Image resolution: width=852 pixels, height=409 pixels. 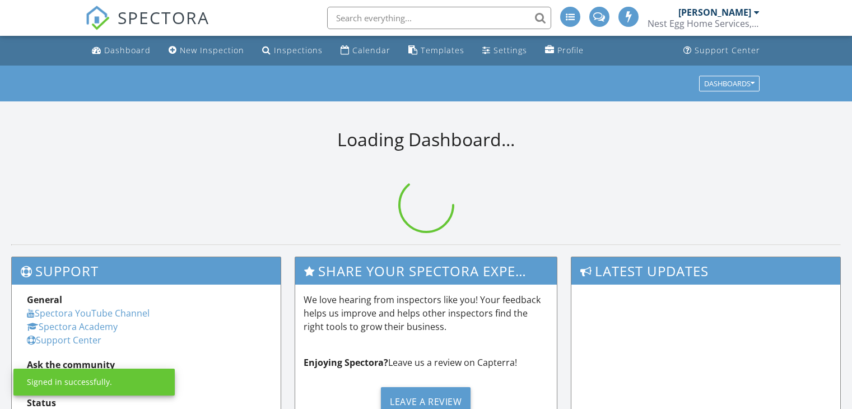 I want to click on div: New Inspection, so click(x=212, y=50).